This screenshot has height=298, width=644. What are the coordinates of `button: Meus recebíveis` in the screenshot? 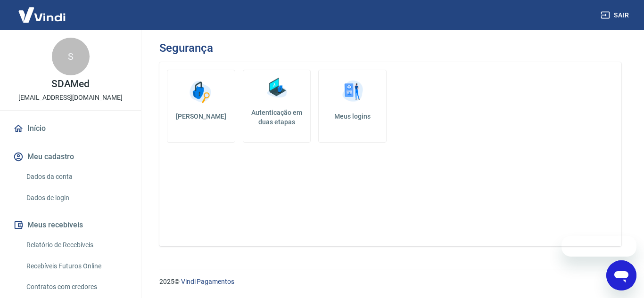 It's located at (70, 225).